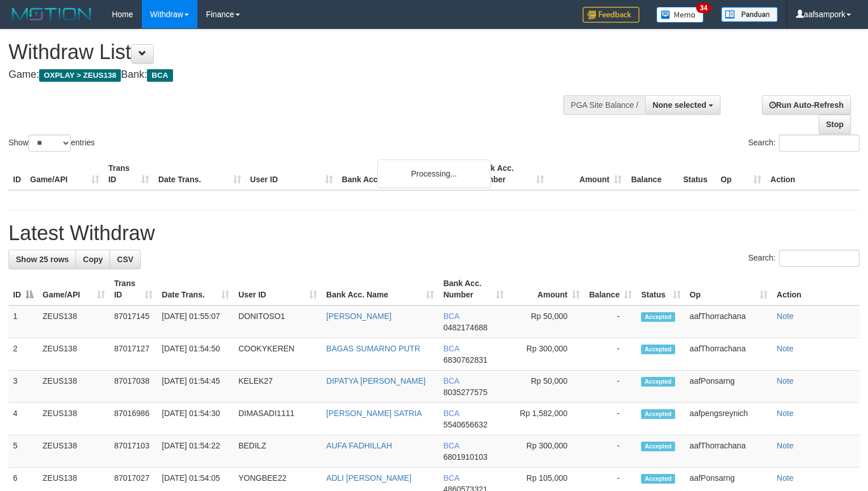 The image size is (868, 491). Describe the element at coordinates (133, 354) in the screenshot. I see `td: 87017127` at that location.